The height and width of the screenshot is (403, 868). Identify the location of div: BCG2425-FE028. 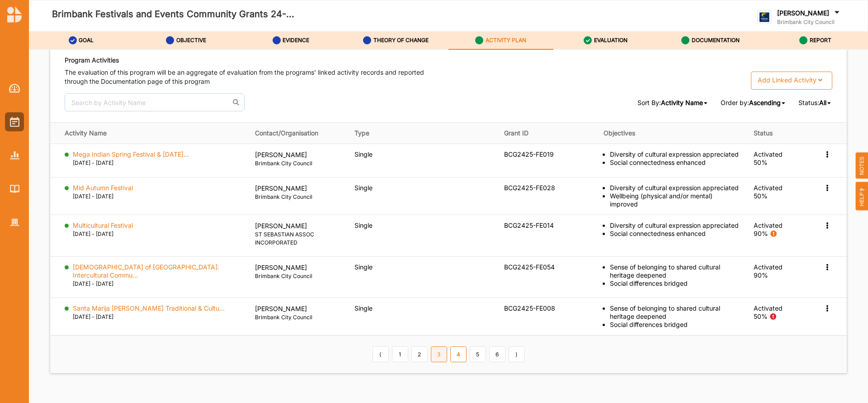
(547, 188).